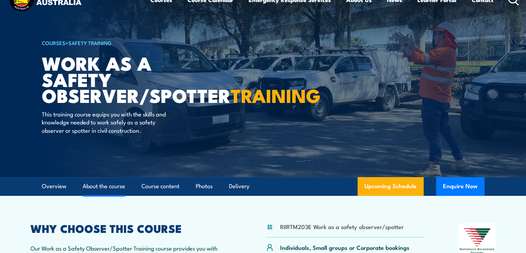 The height and width of the screenshot is (253, 526). What do you see at coordinates (461, 186) in the screenshot?
I see `button: Enquire Now` at bounding box center [461, 186].